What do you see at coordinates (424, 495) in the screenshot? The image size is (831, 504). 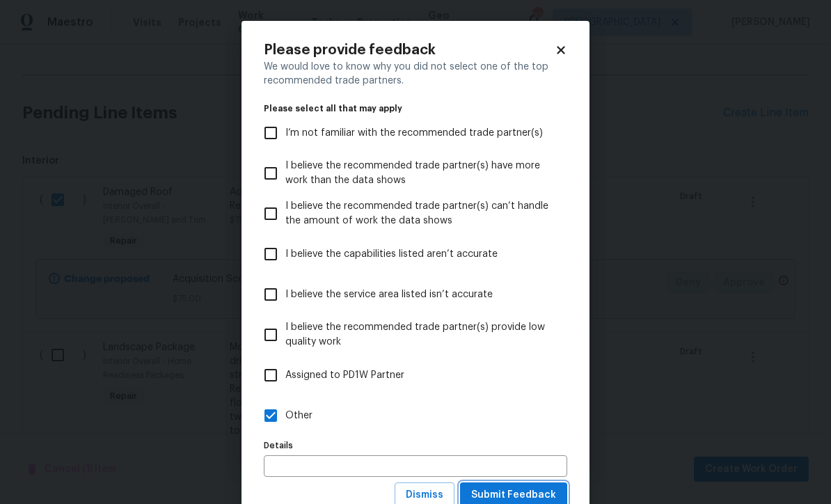 I see `span: Dismiss` at bounding box center [424, 495].